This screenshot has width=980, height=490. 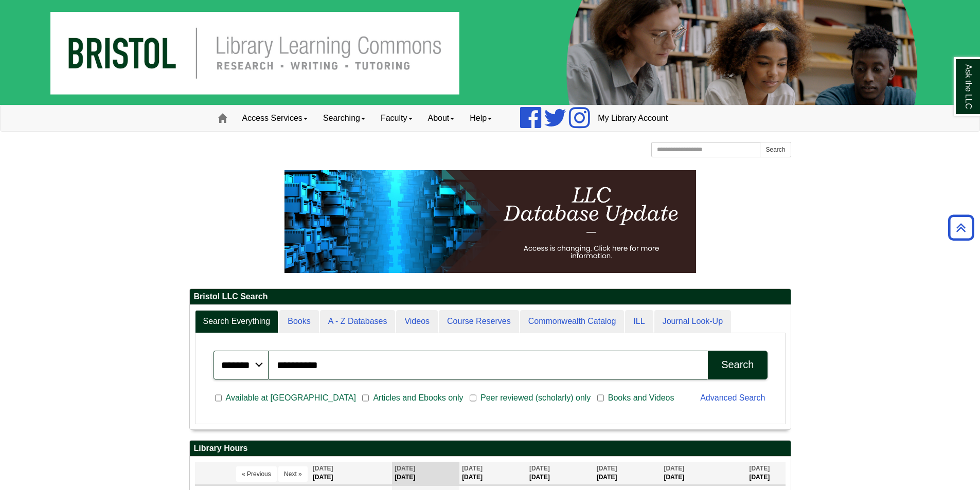 What do you see at coordinates (299, 321) in the screenshot?
I see `a: Books` at bounding box center [299, 321].